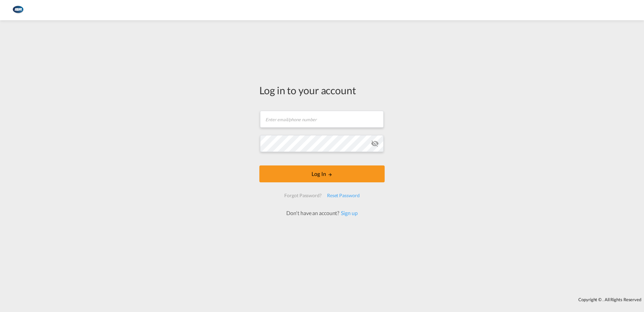  Describe the element at coordinates (17, 10) in the screenshot. I see `img: 1aa151c0c08011ec8d6f413816f9a227.png` at that location.